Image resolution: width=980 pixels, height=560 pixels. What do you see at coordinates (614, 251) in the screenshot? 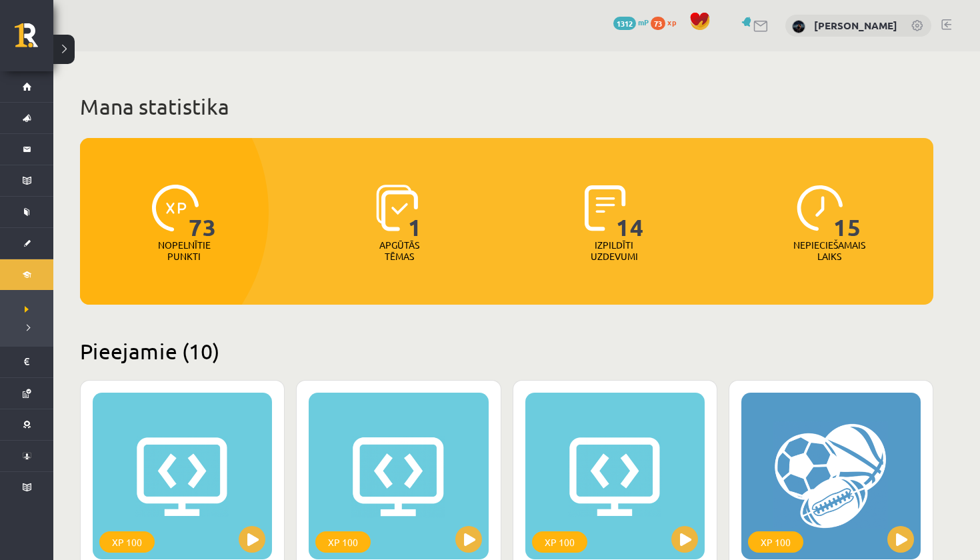
I see `p: Izpildīti uzdevumi` at bounding box center [614, 251].